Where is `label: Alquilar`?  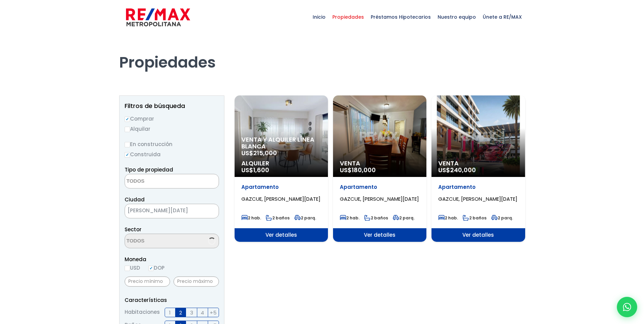
label: Alquilar is located at coordinates (172, 129).